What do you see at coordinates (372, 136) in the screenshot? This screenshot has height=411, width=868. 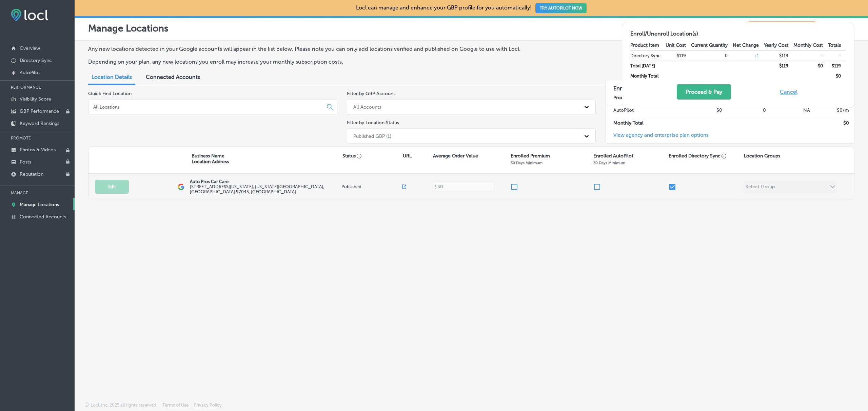 I see `div: Published GBP (1)` at bounding box center [372, 136].